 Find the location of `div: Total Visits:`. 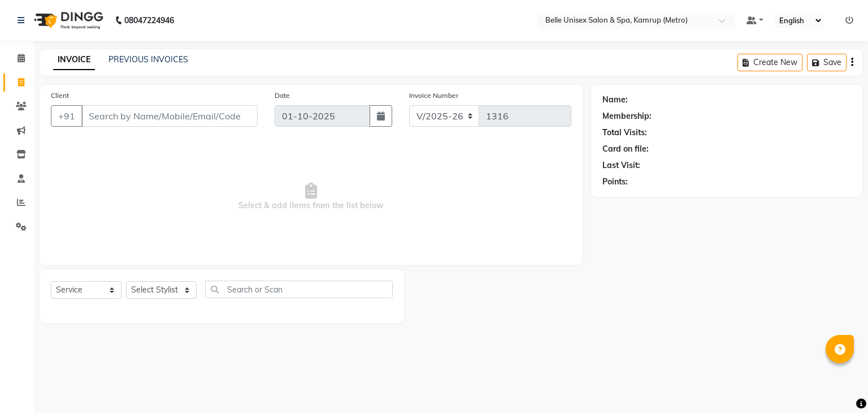

div: Total Visits: is located at coordinates (625, 132).